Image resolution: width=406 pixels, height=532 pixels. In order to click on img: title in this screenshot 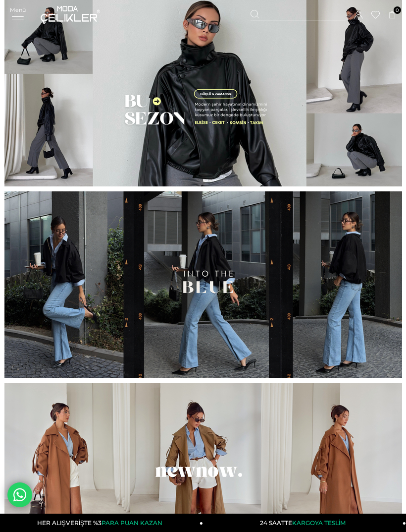, I will do `click(203, 284)`.